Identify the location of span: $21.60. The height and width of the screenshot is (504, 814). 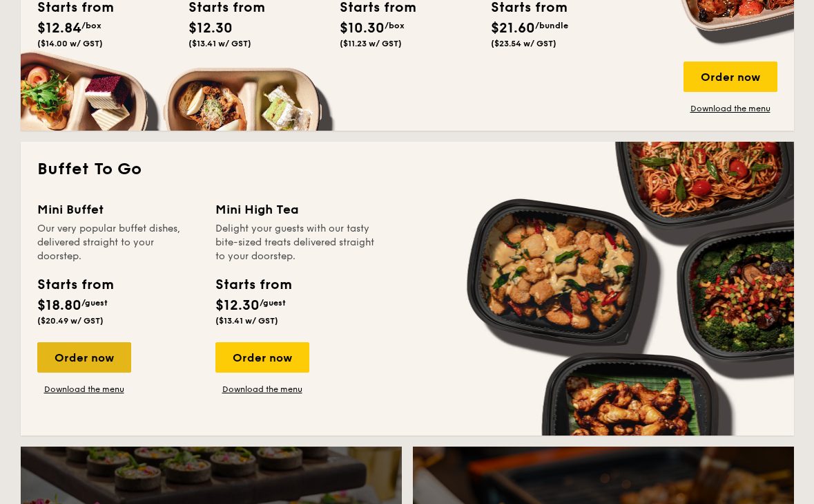
(513, 28).